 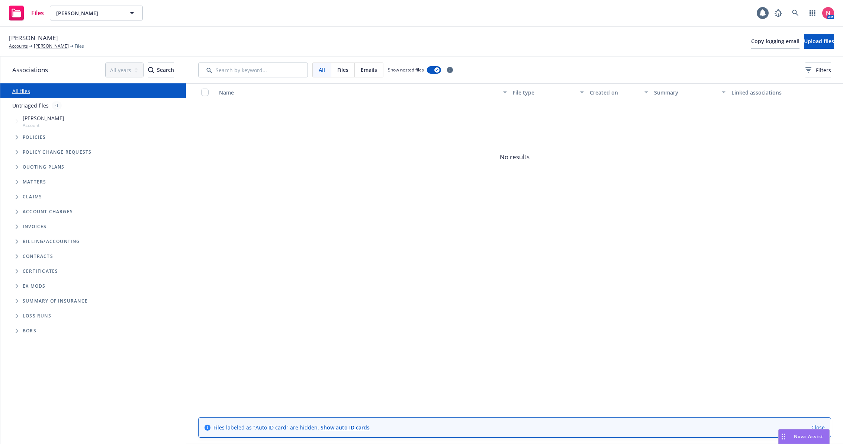 What do you see at coordinates (161, 70) in the screenshot?
I see `button: SearchSearch` at bounding box center [161, 70].